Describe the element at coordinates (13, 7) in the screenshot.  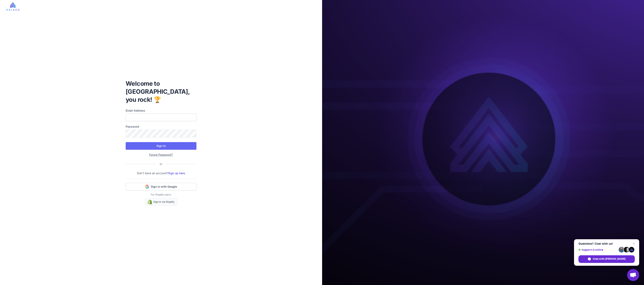
I see `img: raleon-logo-whitebg.9aac0268.jpg` at that location.